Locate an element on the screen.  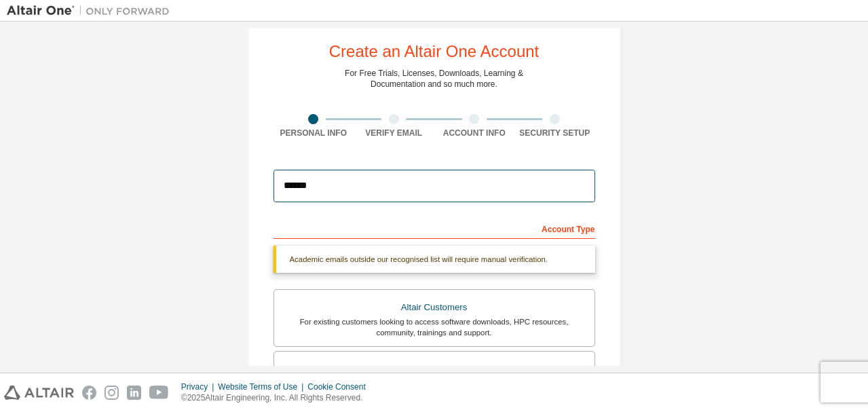
img: instagram.svg is located at coordinates (111, 393).